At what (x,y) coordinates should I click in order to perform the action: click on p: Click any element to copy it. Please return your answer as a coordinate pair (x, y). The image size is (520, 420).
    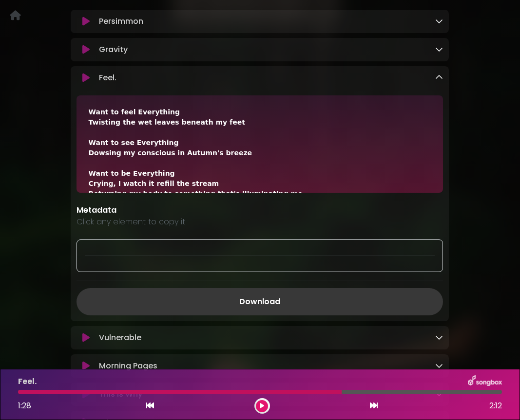
    Looking at the image, I should click on (260, 222).